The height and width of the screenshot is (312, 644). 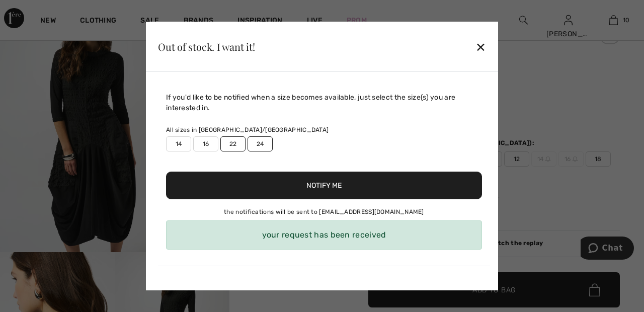 I want to click on label: 22, so click(x=233, y=144).